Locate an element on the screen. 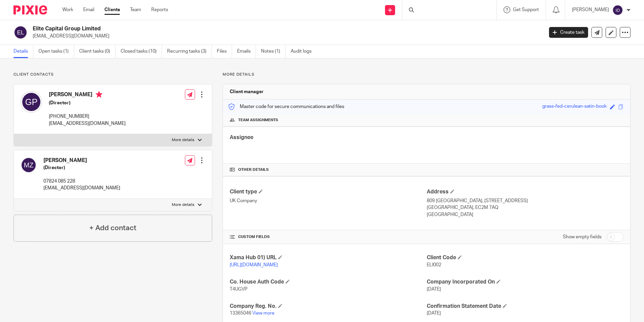  p: 07824 085 228 is located at coordinates (81, 181).